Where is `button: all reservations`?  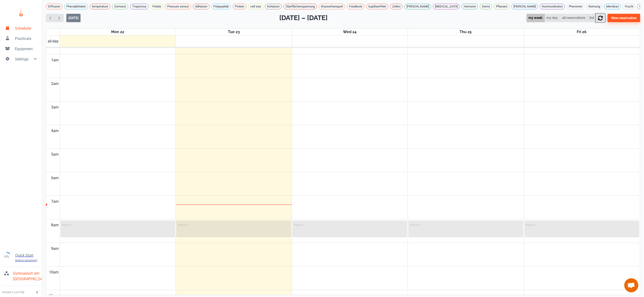 button: all reservations is located at coordinates (574, 18).